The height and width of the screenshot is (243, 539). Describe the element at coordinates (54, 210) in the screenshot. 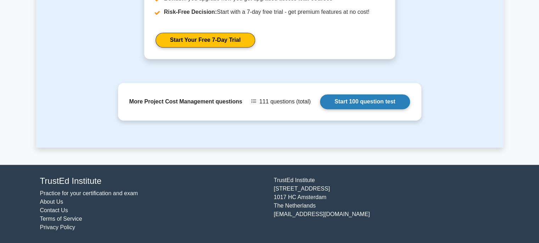

I see `a: Contact Us` at that location.